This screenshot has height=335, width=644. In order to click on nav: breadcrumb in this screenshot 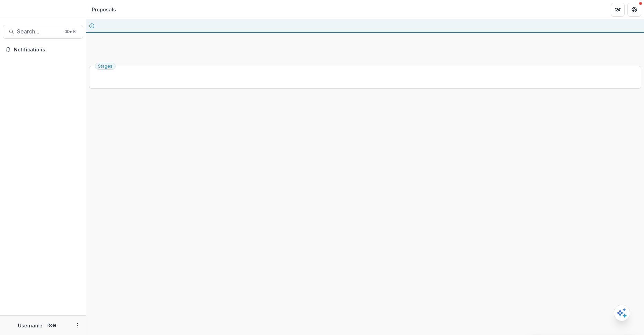, I will do `click(104, 9)`.